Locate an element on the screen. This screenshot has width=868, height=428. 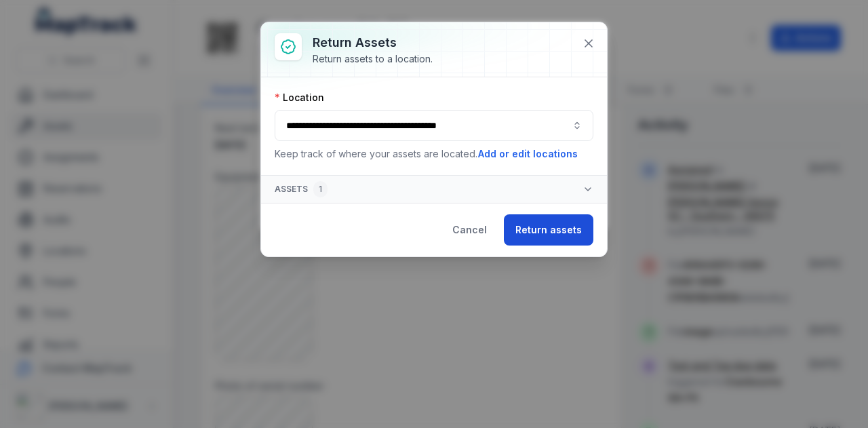
p: Keep track of where your assets are located. is located at coordinates (434, 154).